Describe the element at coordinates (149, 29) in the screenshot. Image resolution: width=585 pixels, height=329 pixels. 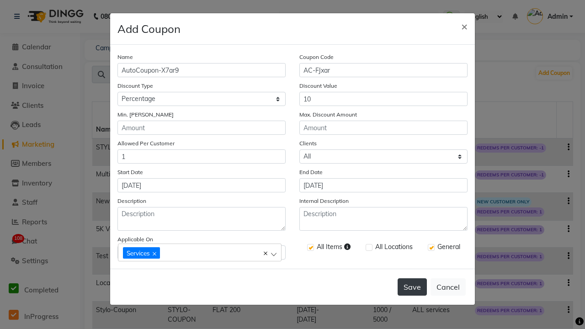
I see `h4: Add Coupon` at that location.